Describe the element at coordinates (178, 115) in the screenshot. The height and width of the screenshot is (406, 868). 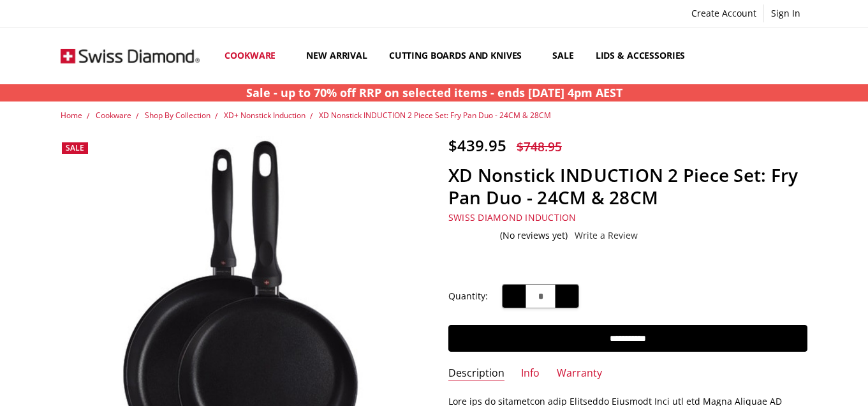
I see `span: Shop By Collection` at that location.